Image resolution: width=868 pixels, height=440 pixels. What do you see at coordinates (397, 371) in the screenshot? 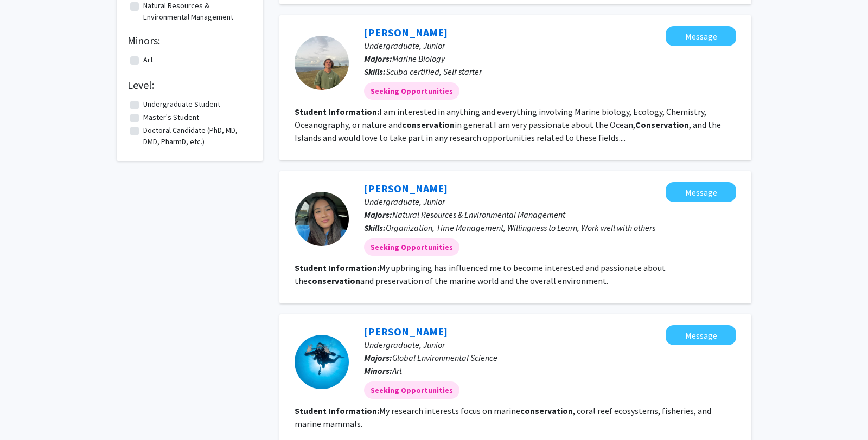
I see `span: Art` at bounding box center [397, 371].